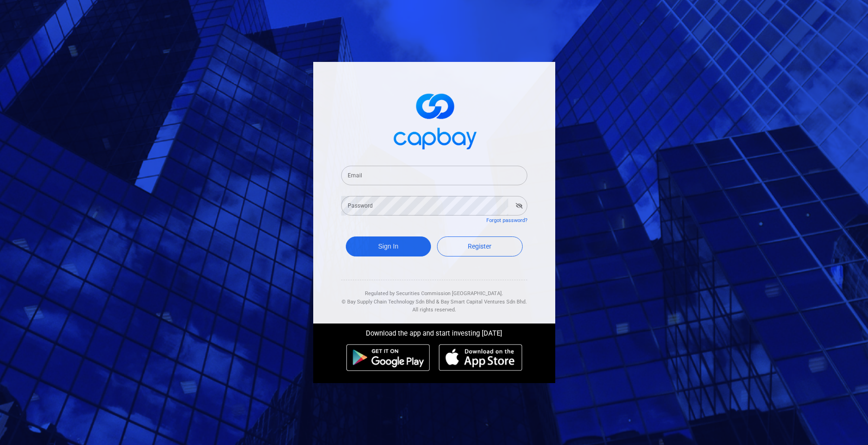 This screenshot has width=868, height=445. Describe the element at coordinates (479, 246) in the screenshot. I see `span: Register` at that location.